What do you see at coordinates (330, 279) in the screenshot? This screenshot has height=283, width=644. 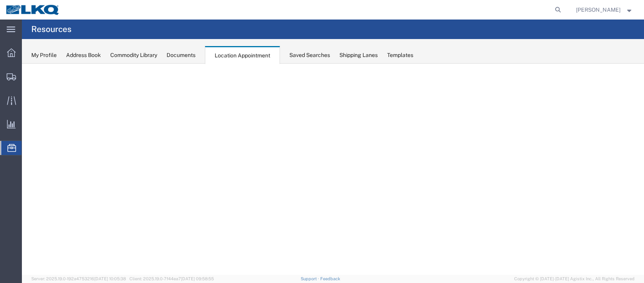 I see `a: Feedback` at bounding box center [330, 279].